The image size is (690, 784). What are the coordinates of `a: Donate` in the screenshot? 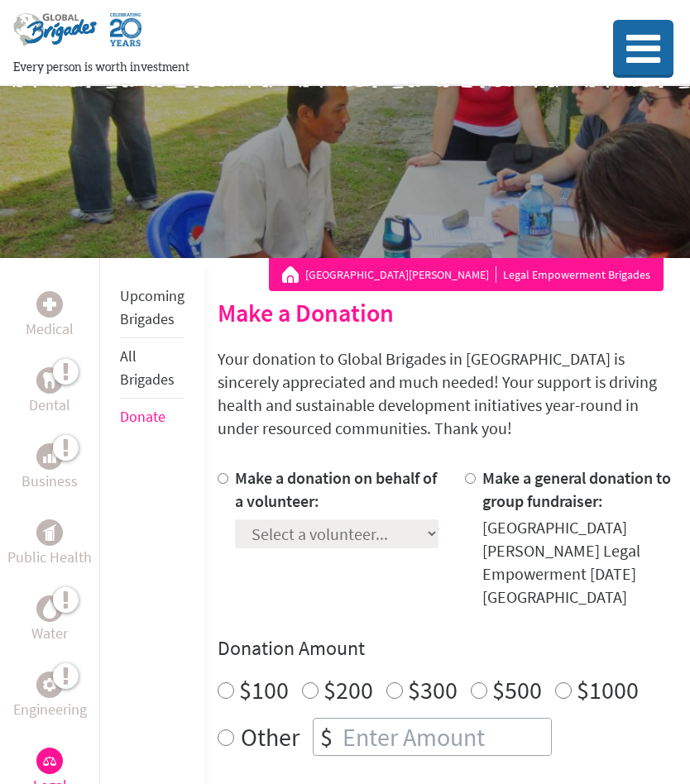 It's located at (142, 415).